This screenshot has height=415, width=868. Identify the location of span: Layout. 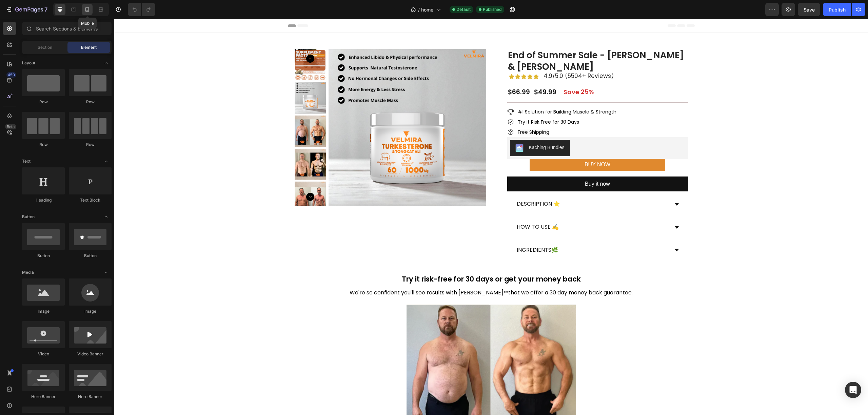
(28, 63).